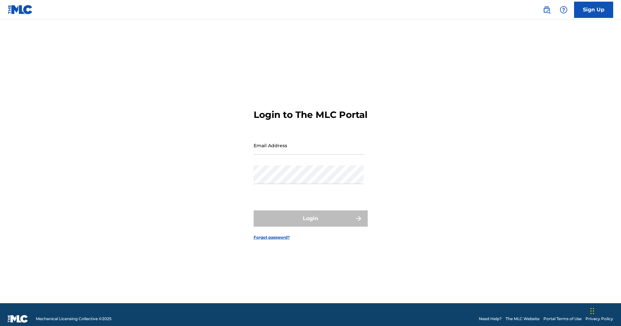 Image resolution: width=621 pixels, height=326 pixels. I want to click on div: Arrastrar, so click(593, 311).